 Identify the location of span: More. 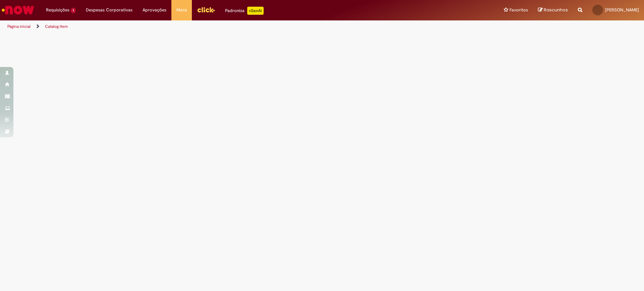
(181, 10).